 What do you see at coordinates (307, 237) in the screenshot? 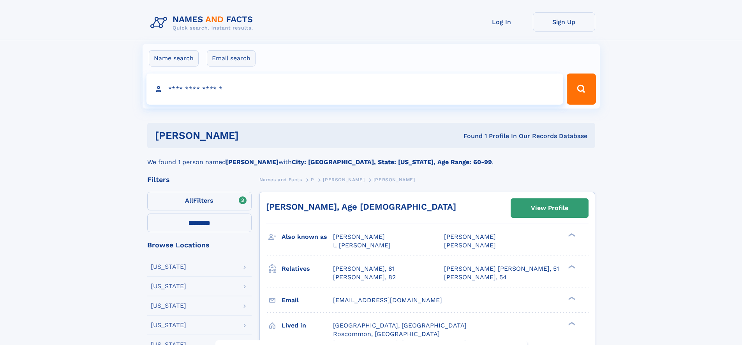
I see `h3: Also known as` at bounding box center [307, 237].